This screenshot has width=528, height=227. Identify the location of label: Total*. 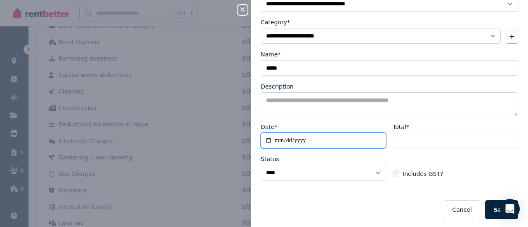
(401, 127).